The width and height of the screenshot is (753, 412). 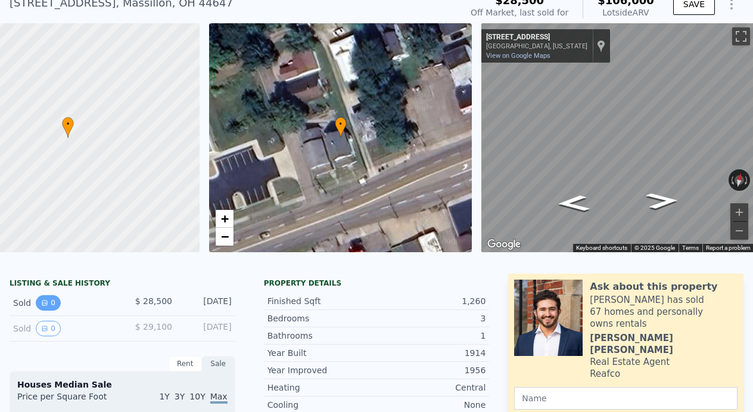 I want to click on a: Report a problem, so click(x=728, y=247).